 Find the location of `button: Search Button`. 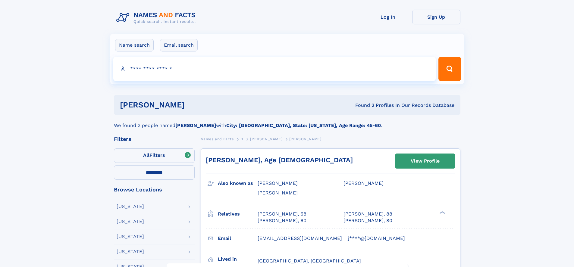

button: Search Button is located at coordinates (450, 69).